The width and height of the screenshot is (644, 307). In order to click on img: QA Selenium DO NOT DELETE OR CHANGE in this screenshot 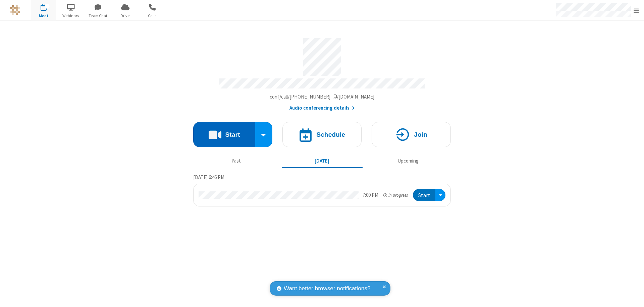, I will do `click(15, 10)`.